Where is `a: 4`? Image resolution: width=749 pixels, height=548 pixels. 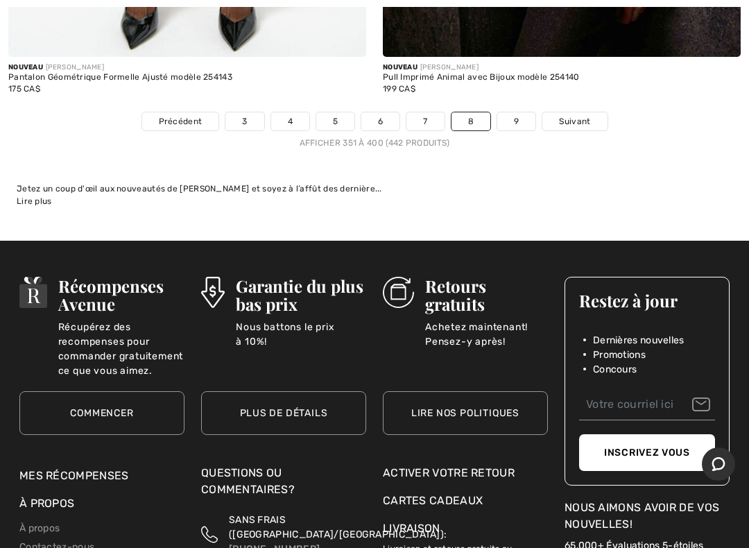
a: 4 is located at coordinates (290, 121).